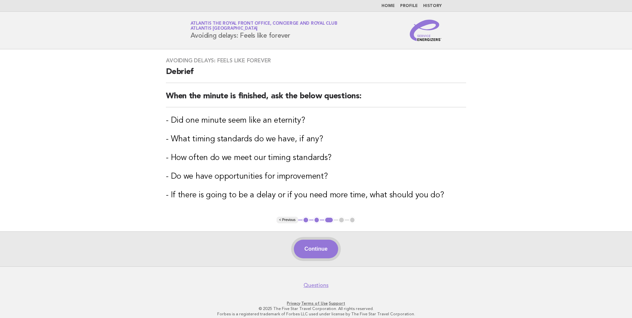 This screenshot has width=632, height=318. I want to click on h3: Avoiding delays: Feels like forever, so click(316, 61).